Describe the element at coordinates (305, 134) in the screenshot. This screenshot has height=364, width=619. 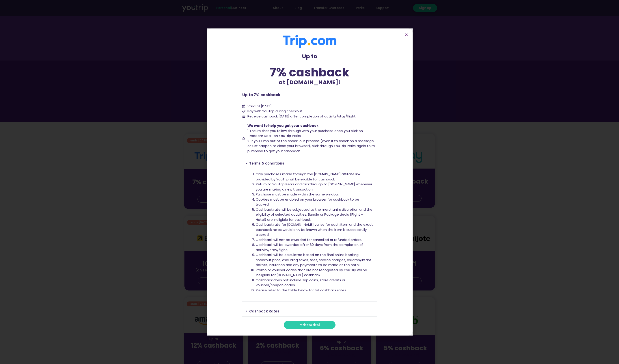
I see `span: 1. Ensure that you follow through with your purchase once you click on “Redeem Deal” on YouTrip P...` at that location.